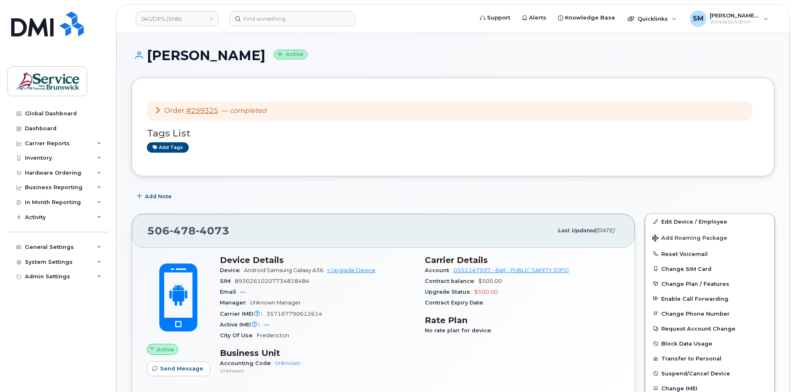 This screenshot has height=392, width=794. What do you see at coordinates (710, 284) in the screenshot?
I see `button: Change Plan / Features` at bounding box center [710, 284].